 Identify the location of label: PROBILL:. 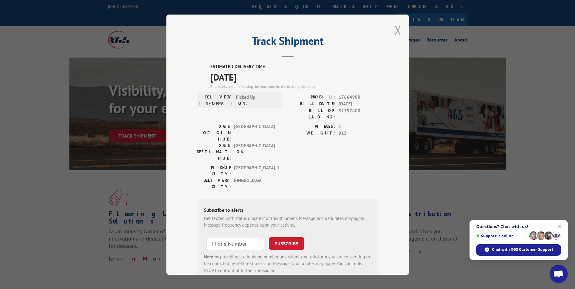
(312, 97).